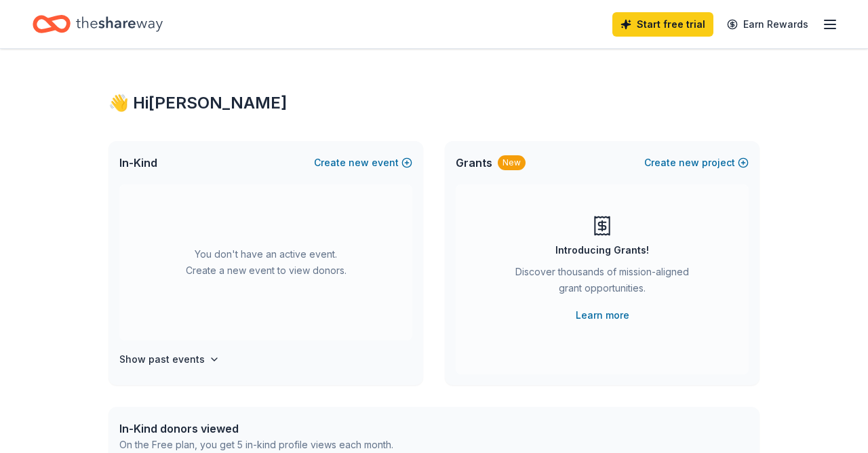 This screenshot has width=868, height=453. Describe the element at coordinates (162, 359) in the screenshot. I see `h4: Show past events` at that location.